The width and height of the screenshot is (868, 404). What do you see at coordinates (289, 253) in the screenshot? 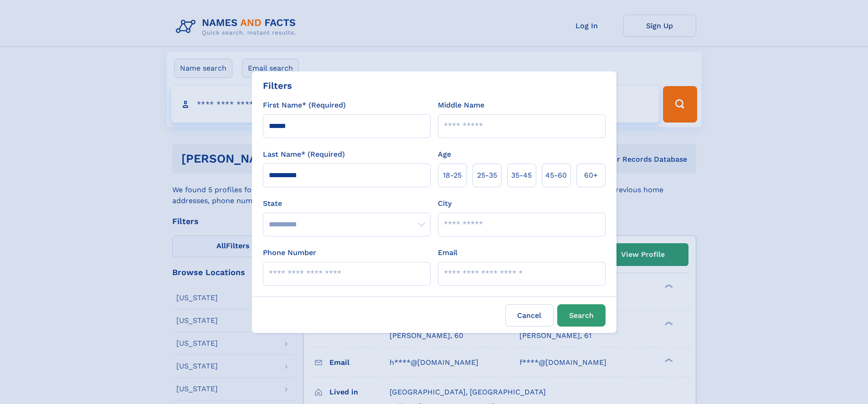
I see `label: Phone Number` at bounding box center [289, 253].